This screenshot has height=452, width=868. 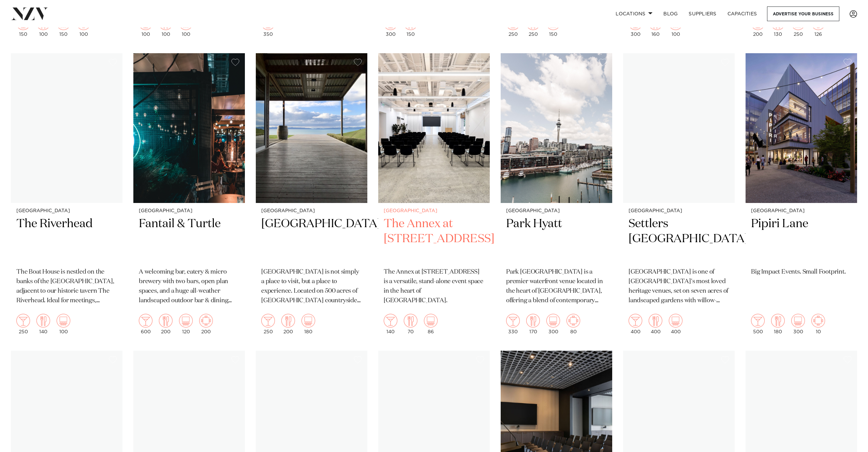 I want to click on p: A welcoming bar, eatery & micro brewery with two bars, open plan spaces, and a huge all-weather l..., so click(x=189, y=287).